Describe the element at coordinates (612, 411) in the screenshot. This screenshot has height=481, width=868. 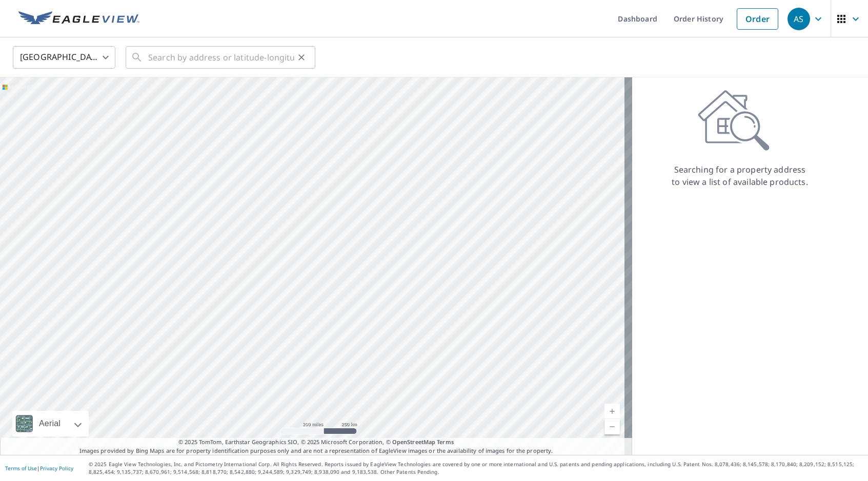
I see `a: Current Level 5, Zoom In` at that location.